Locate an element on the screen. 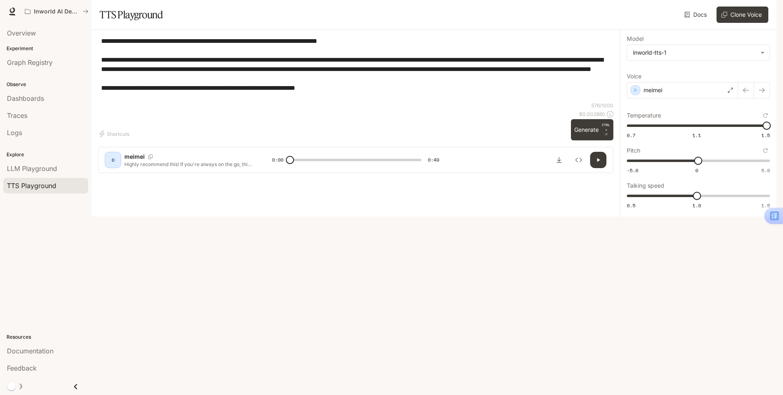 Image resolution: width=783 pixels, height=395 pixels. p: Voice is located at coordinates (634, 76).